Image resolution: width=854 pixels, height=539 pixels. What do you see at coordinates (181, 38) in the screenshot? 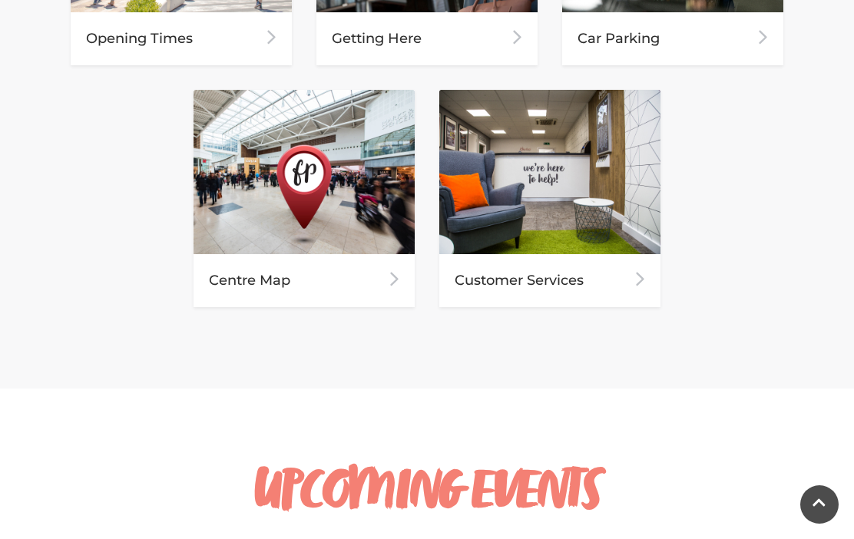
I see `div: Opening Times` at bounding box center [181, 38].